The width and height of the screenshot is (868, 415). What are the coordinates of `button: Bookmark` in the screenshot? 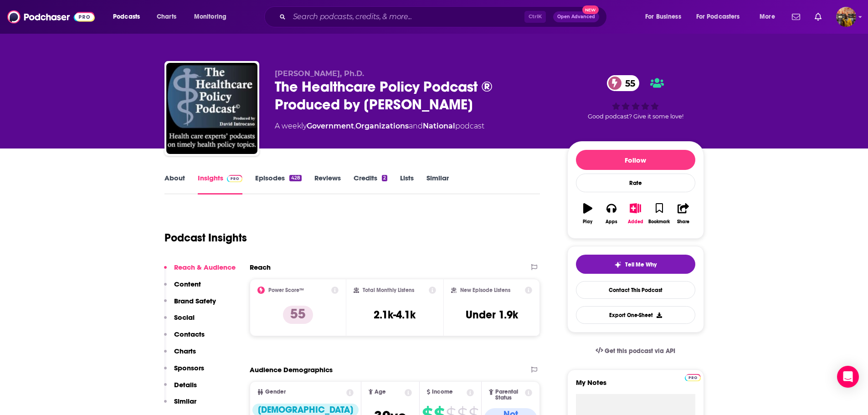 It's located at (660, 214).